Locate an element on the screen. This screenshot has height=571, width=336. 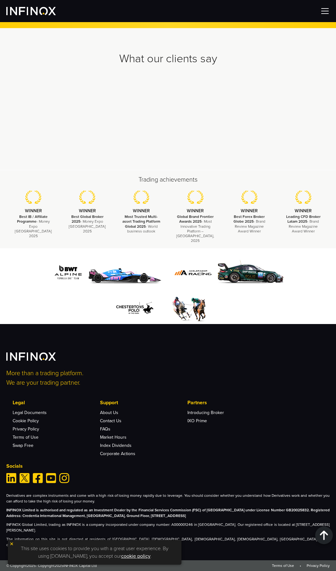
a: Market Hours is located at coordinates (113, 437).